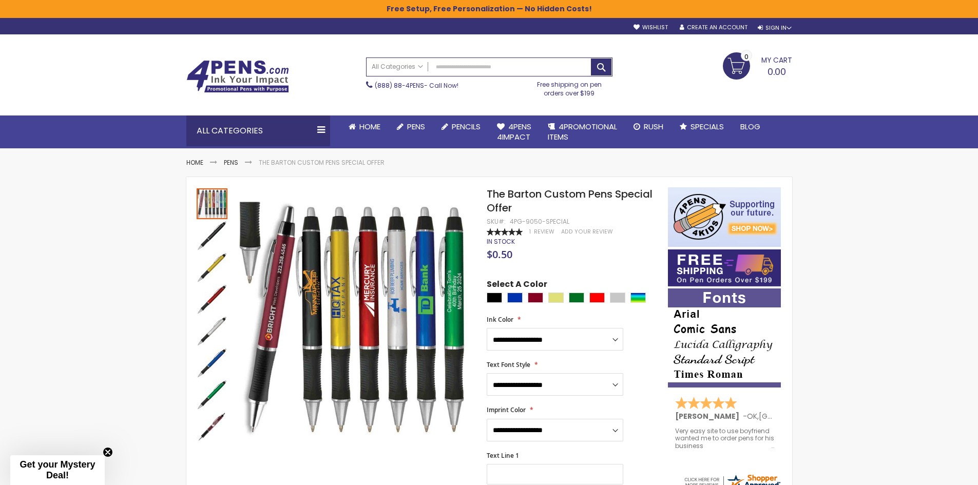 The width and height of the screenshot is (978, 485). I want to click on span: 4Pens 4impact, so click(514, 131).